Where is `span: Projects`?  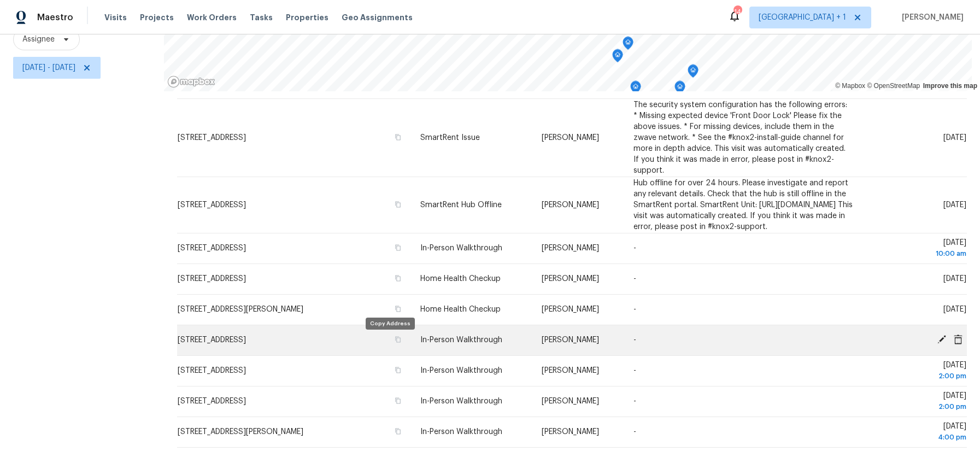 span: Projects is located at coordinates (157, 18).